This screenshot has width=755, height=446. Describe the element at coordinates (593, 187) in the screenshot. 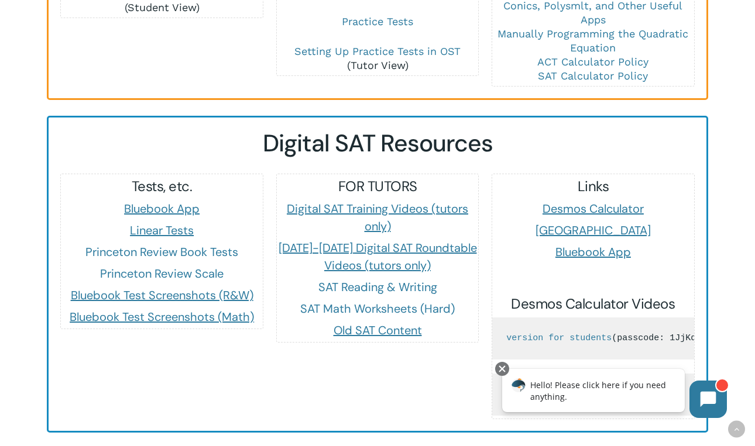

I see `h5: Links` at that location.